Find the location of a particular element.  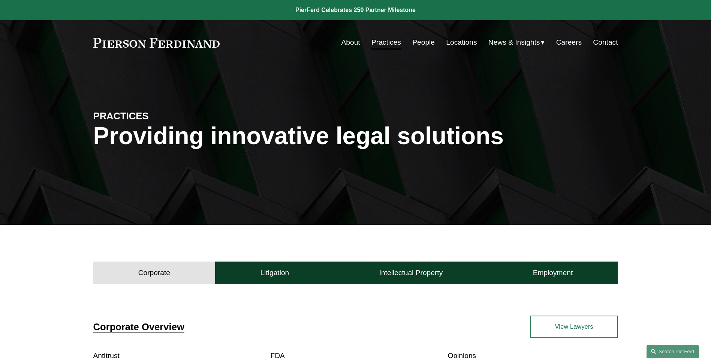

a: folder dropdown is located at coordinates (517, 42).